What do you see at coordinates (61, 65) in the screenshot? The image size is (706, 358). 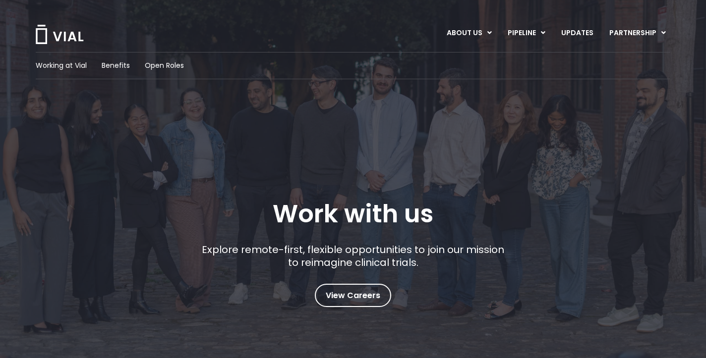 I see `span: Working at Vial` at bounding box center [61, 65].